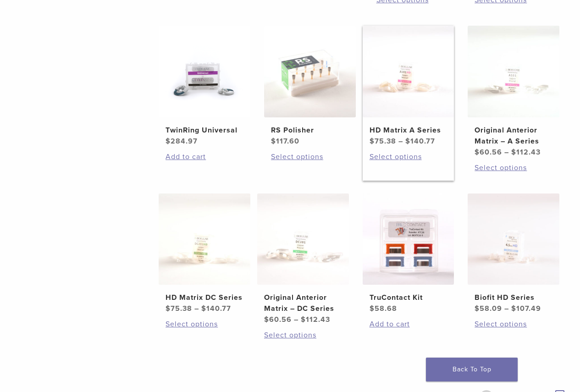  Describe the element at coordinates (310, 71) in the screenshot. I see `img: RS Polisher` at that location.